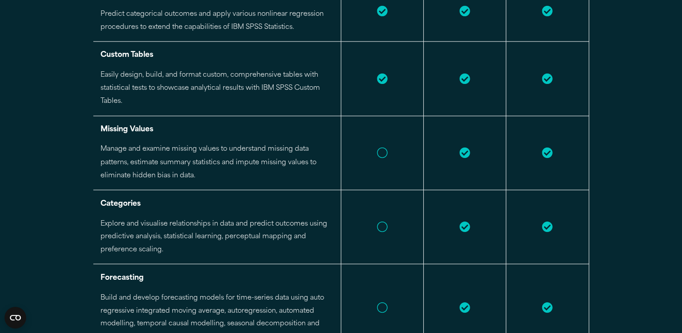  I want to click on p: Custom Tables, so click(217, 55).